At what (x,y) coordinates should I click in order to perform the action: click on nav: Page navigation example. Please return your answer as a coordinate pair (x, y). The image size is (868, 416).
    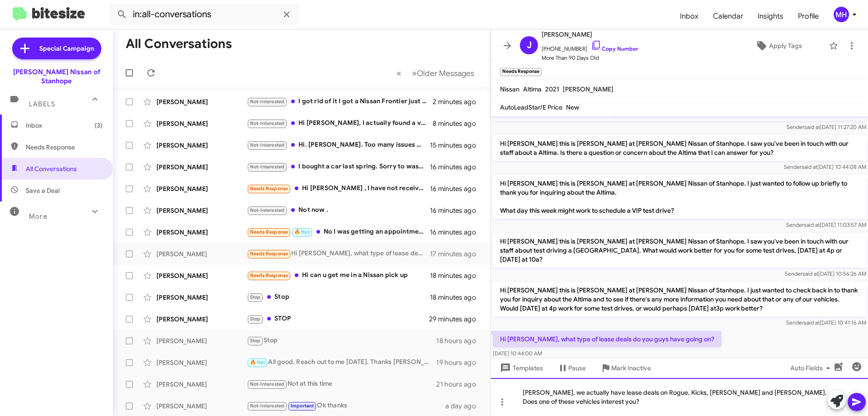
    Looking at the image, I should click on (436, 73).